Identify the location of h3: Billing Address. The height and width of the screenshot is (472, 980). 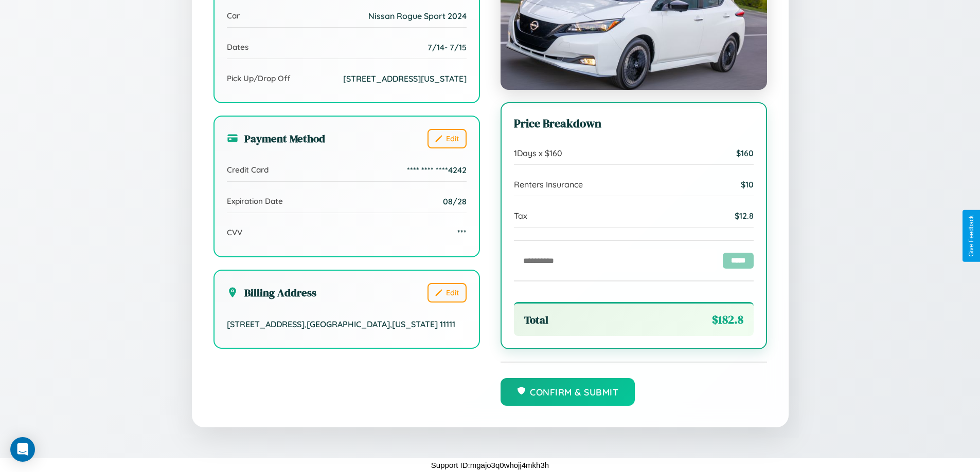
(272, 292).